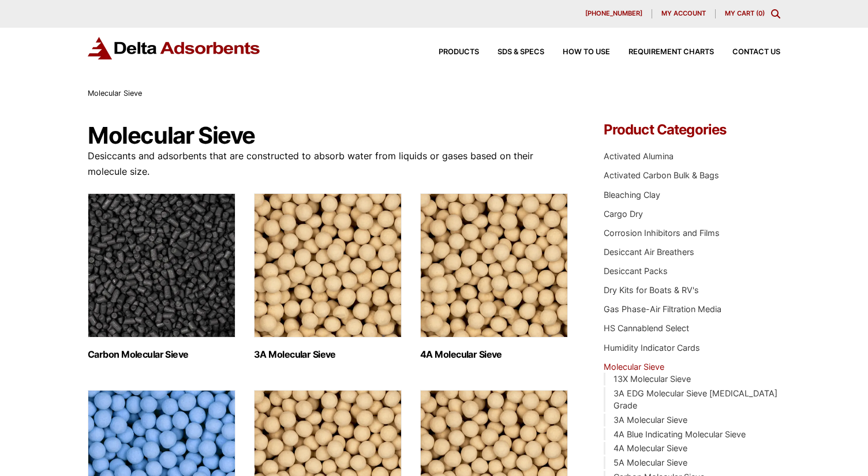 The width and height of the screenshot is (868, 476). Describe the element at coordinates (650, 419) in the screenshot. I see `a: 3A Molecular Sieve` at that location.